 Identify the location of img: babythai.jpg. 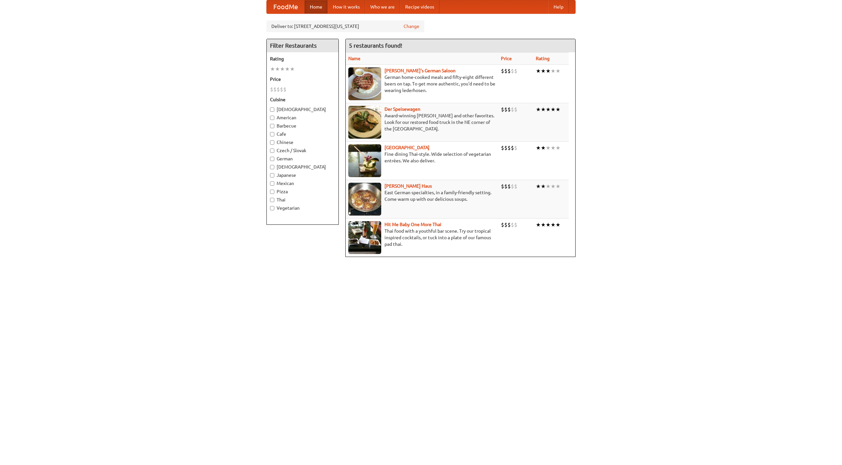
(365, 238).